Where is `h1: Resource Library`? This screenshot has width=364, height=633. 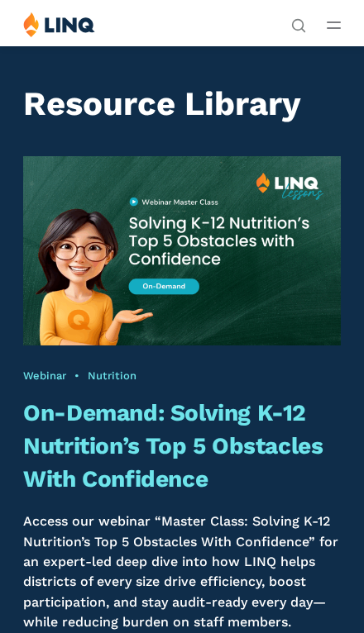
h1: Resource Library is located at coordinates (182, 104).